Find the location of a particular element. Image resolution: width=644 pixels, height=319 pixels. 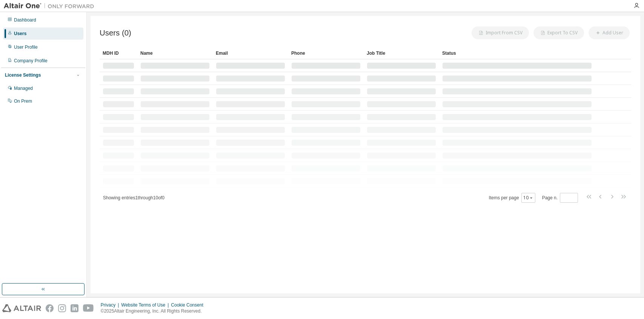

div: Job Title is located at coordinates (402, 53).